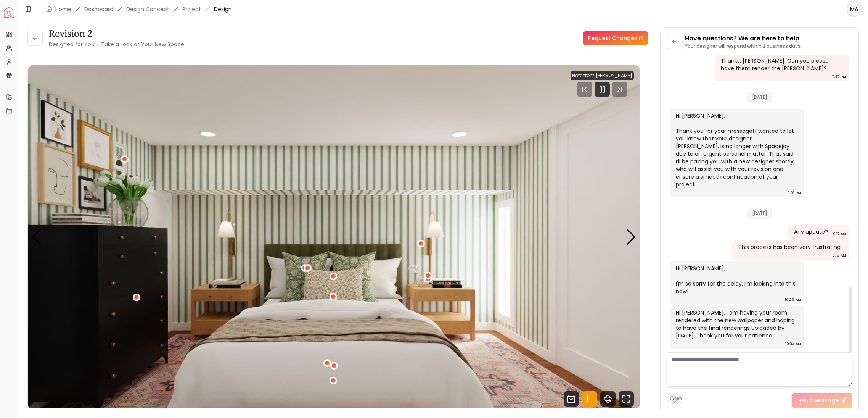  I want to click on div: Carousel, so click(334, 238).